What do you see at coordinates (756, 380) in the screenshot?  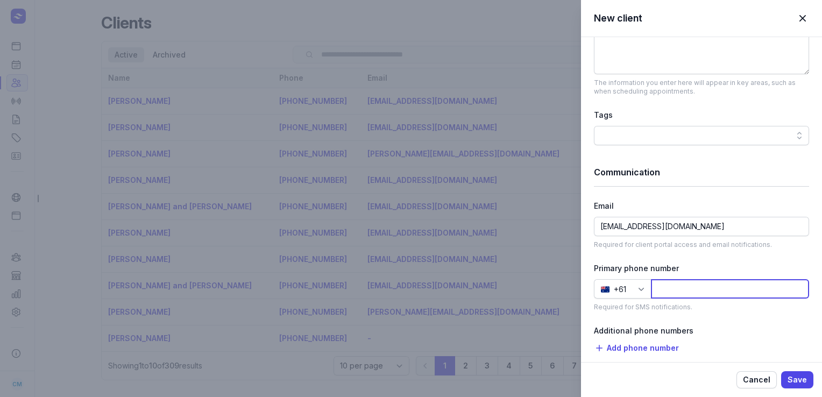 I see `span: Cancel` at bounding box center [756, 380].